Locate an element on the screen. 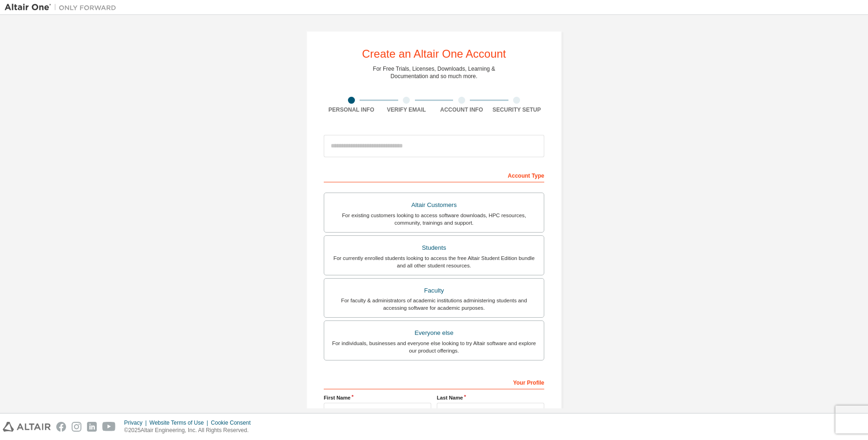 This screenshot has height=440, width=868. label: Last Name is located at coordinates (490, 398).